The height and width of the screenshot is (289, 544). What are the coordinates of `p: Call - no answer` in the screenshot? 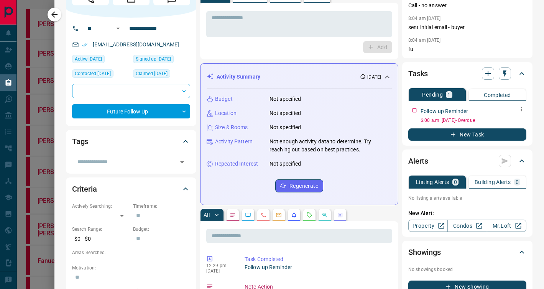 It's located at (467, 5).